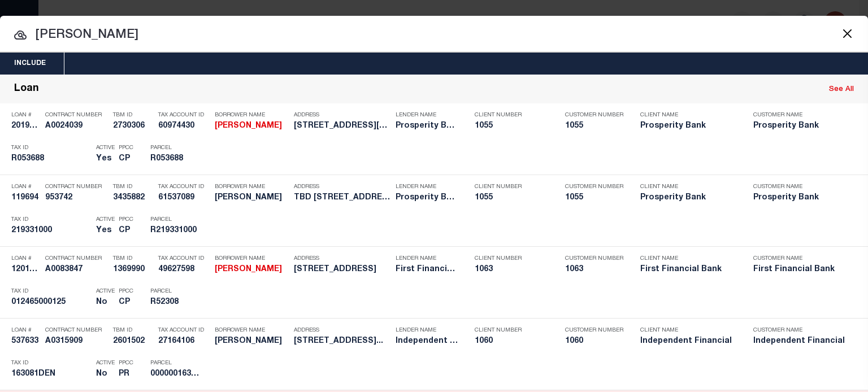 This screenshot has width=868, height=392. What do you see at coordinates (176, 374) in the screenshot?
I see `h5: 000000163081` at bounding box center [176, 374].